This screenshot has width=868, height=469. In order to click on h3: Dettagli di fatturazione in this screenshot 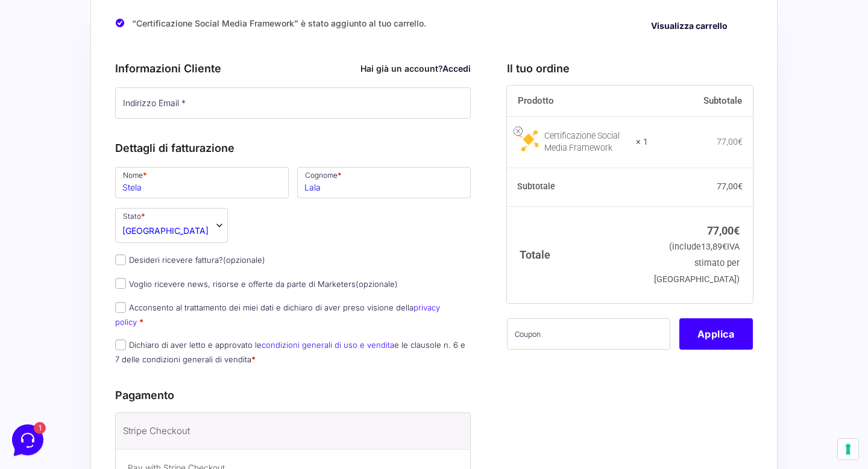, I will do `click(293, 148)`.